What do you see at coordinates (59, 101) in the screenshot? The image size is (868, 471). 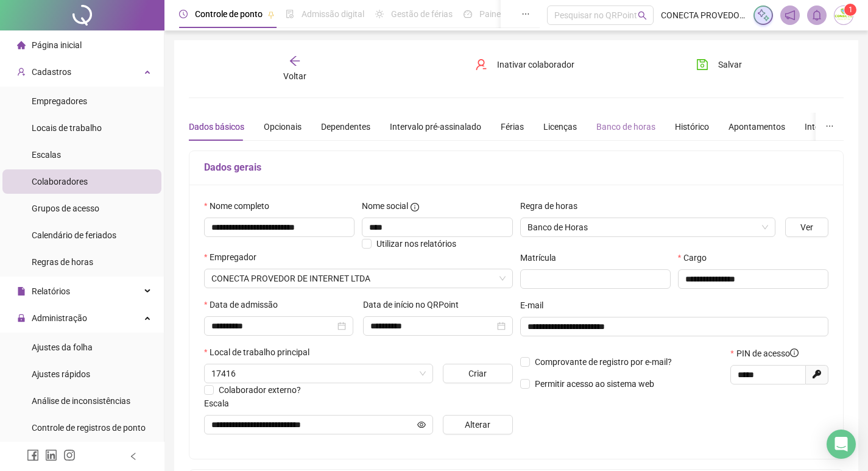 I see `span: Empregadores` at bounding box center [59, 101].